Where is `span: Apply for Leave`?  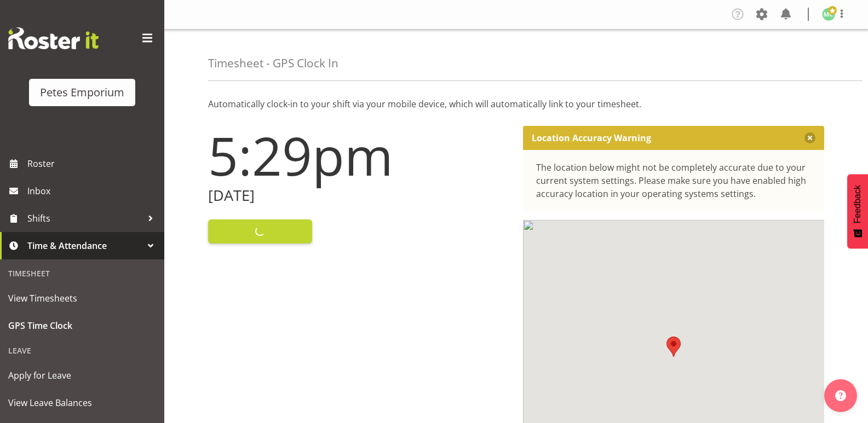 span: Apply for Leave is located at coordinates (82, 376).